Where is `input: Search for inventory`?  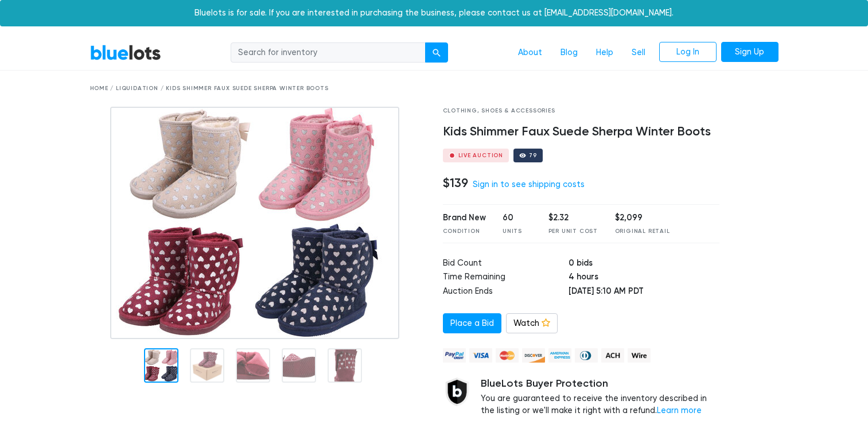 input: Search for inventory is located at coordinates (328, 53).